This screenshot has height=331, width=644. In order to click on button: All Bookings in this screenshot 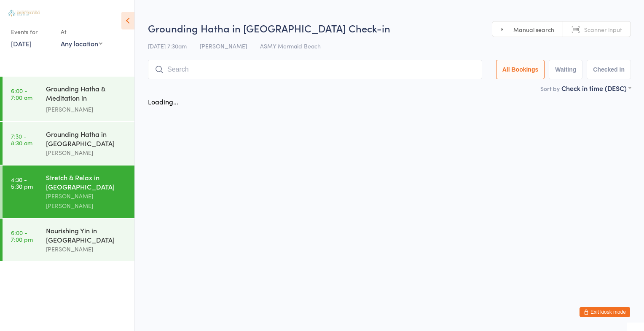, I will do `click(521, 70)`.